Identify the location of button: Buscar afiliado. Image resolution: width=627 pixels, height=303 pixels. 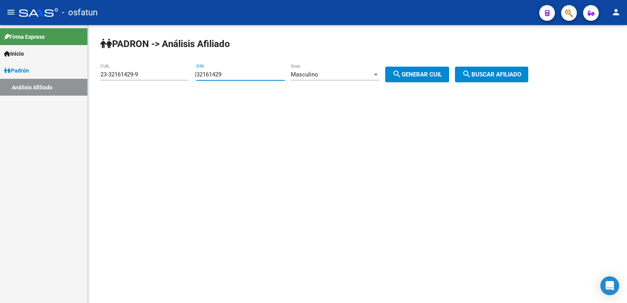
(491, 74).